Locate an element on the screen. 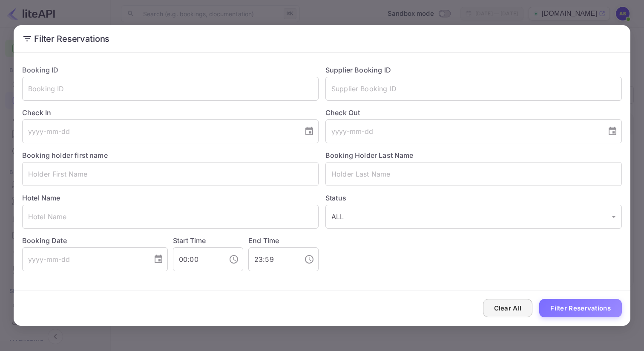 This screenshot has width=644, height=351. label: Check Out is located at coordinates (473, 112).